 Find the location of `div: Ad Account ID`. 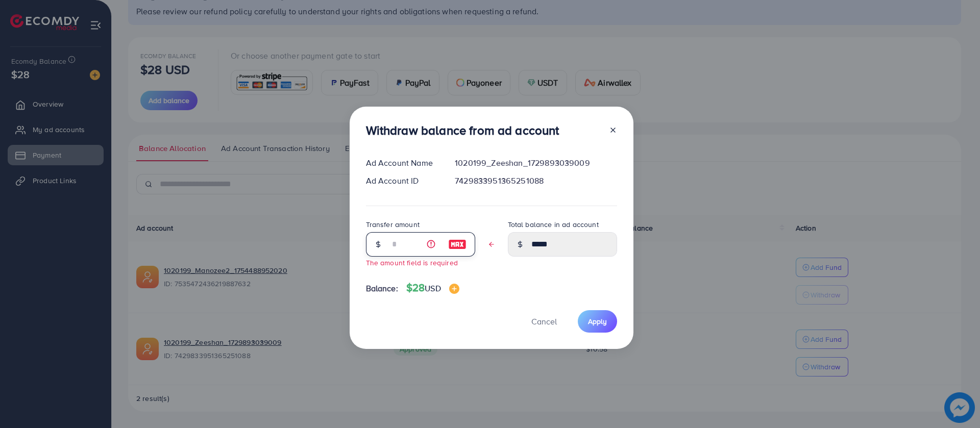

div: Ad Account ID is located at coordinates (402, 181).